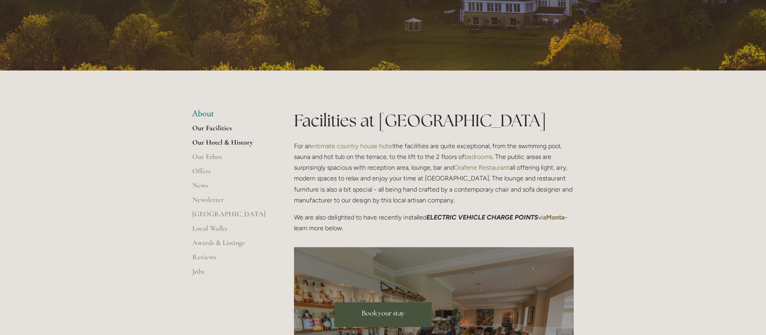 The height and width of the screenshot is (335, 766). I want to click on a: Book your stay, so click(383, 315).